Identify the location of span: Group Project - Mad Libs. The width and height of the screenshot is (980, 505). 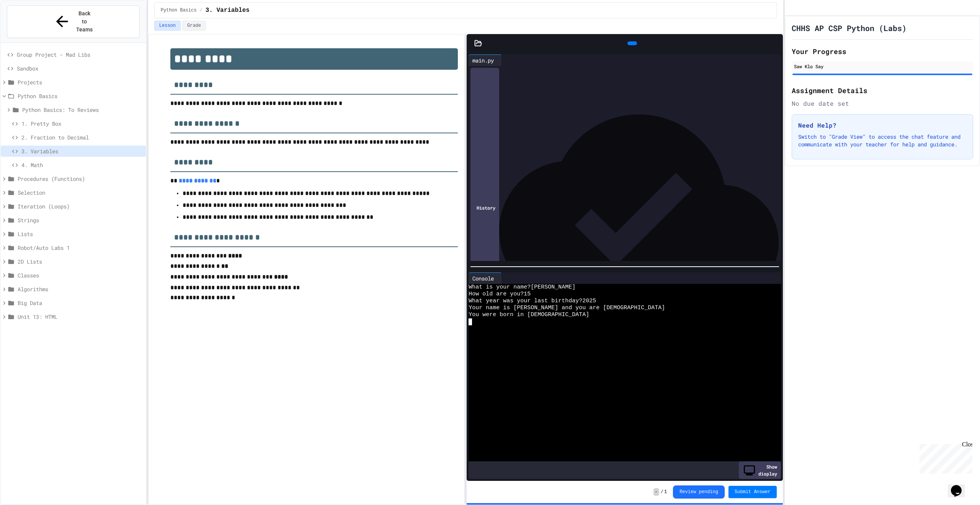
(80, 54).